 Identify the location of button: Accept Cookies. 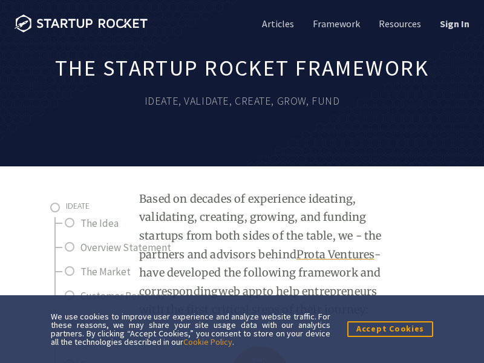
(390, 328).